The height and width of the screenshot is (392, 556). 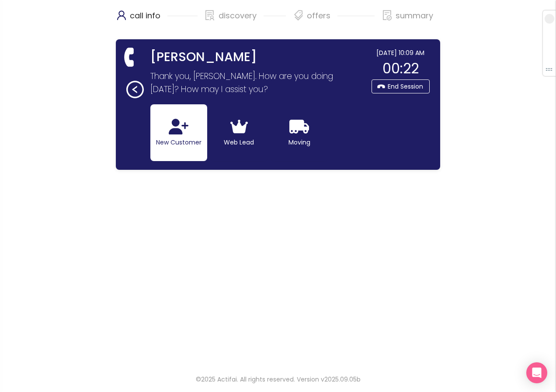 I want to click on button: End Session, so click(x=400, y=86).